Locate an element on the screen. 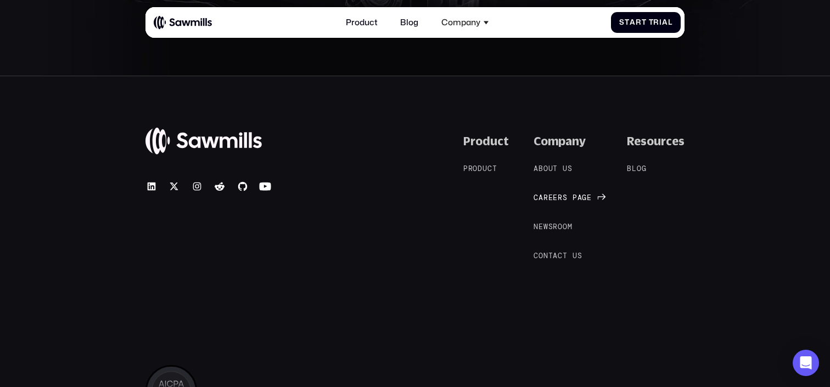 Image resolution: width=830 pixels, height=387 pixels. span: S is located at coordinates (622, 22).